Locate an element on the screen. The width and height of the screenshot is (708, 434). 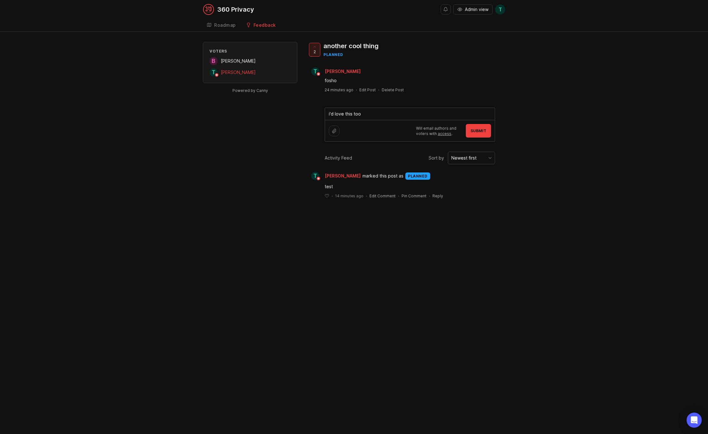
span: Submit is located at coordinates (478, 131).